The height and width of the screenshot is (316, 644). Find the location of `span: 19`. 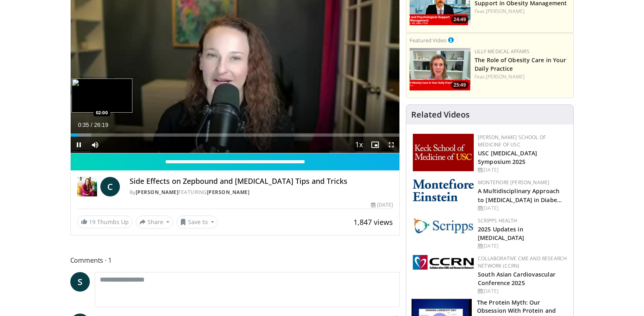

span: 19 is located at coordinates (92, 221).